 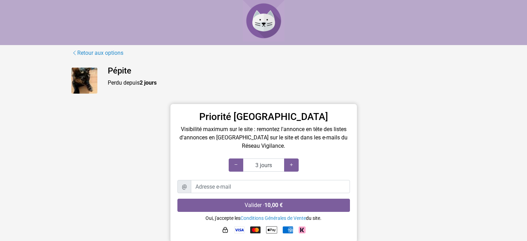 I want to click on h4: Pépite, so click(x=281, y=71).